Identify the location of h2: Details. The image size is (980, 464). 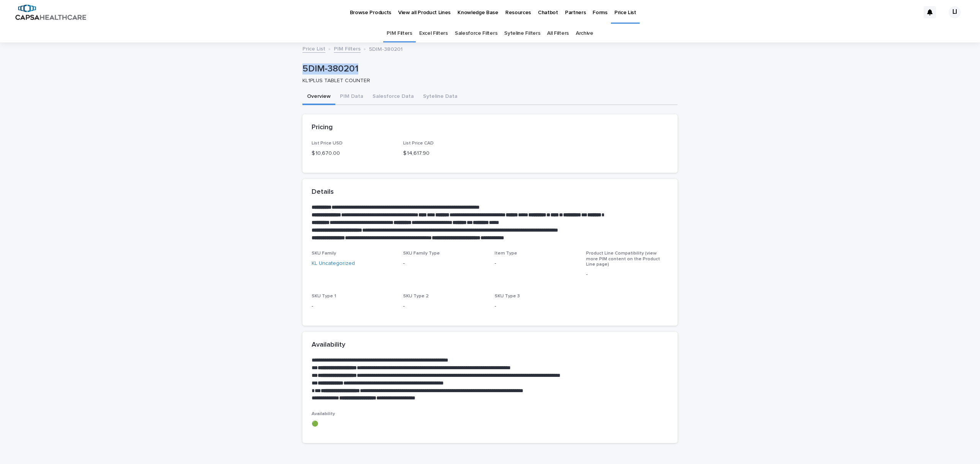
(323, 192).